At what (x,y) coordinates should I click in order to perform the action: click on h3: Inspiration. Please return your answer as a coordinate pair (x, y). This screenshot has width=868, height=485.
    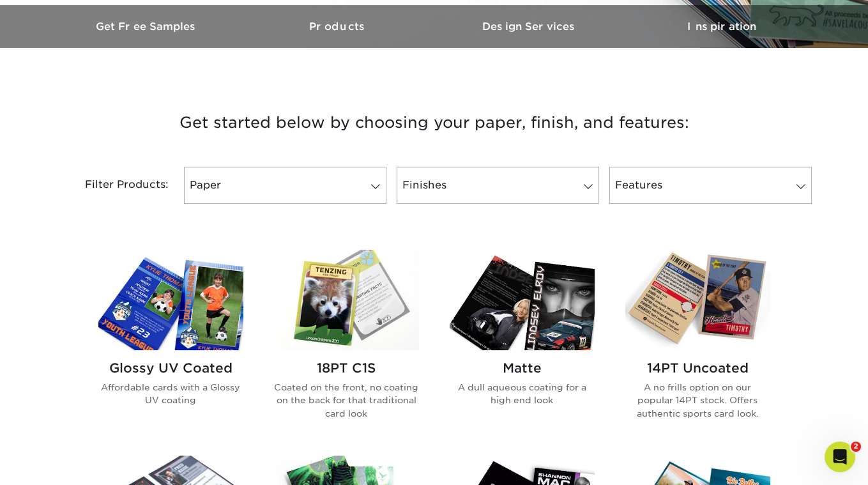
    Looking at the image, I should click on (722, 26).